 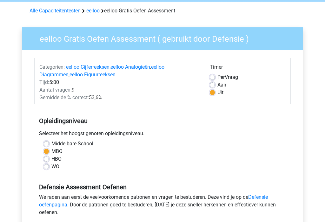 I want to click on h3: eelloo Gratis Oefen Assessment ( gebruikt door Defensie ), so click(x=165, y=38).